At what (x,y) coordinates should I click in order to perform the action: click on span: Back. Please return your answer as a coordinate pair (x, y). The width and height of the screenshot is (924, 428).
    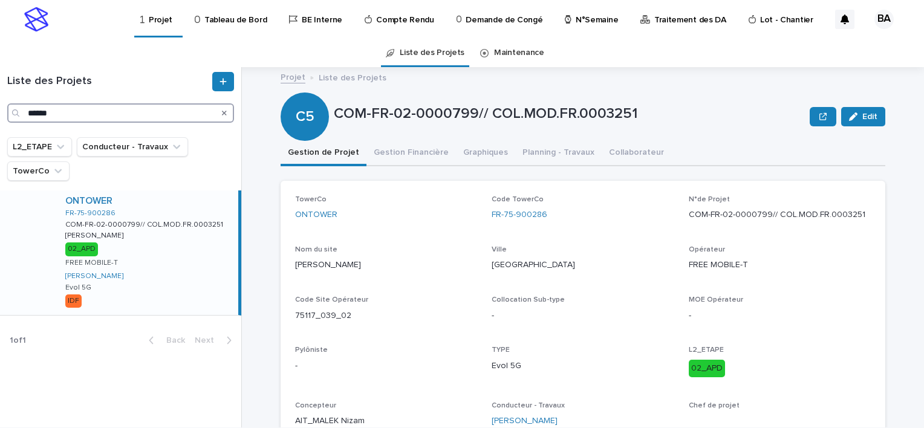
    Looking at the image, I should click on (172, 341).